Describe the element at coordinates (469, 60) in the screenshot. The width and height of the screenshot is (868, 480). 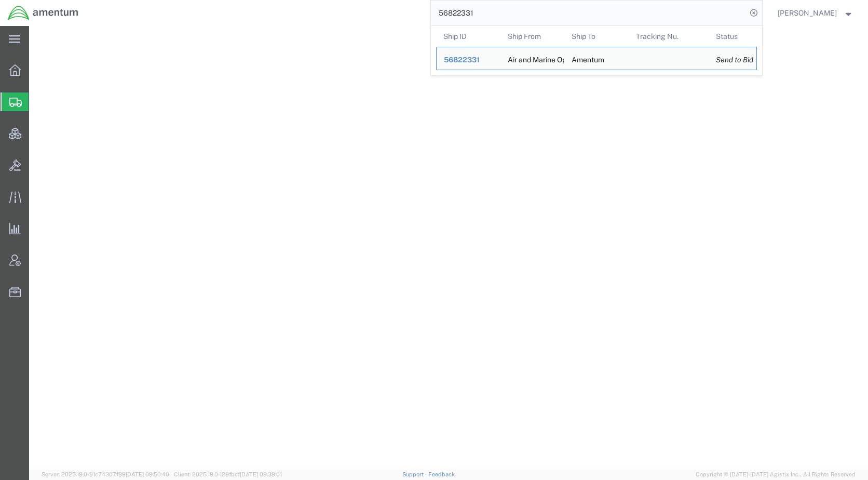
I see `div: 56822331` at that location.